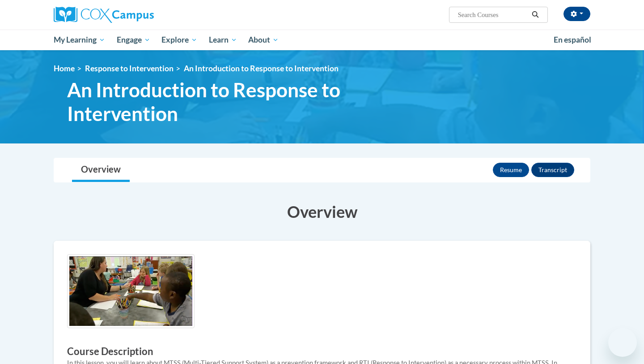 This screenshot has height=364, width=644. What do you see at coordinates (223, 40) in the screenshot?
I see `span: Learn` at bounding box center [223, 40].